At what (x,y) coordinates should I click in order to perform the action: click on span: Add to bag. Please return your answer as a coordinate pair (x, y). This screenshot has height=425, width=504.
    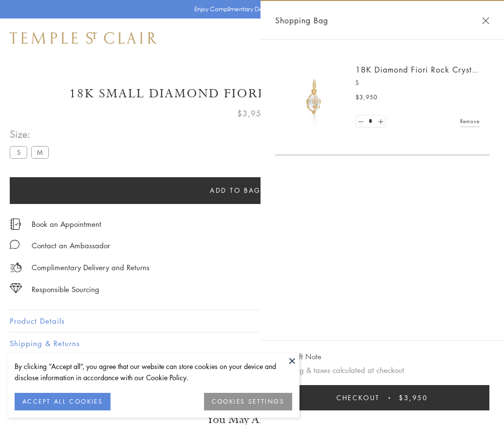
    Looking at the image, I should click on (235, 190).